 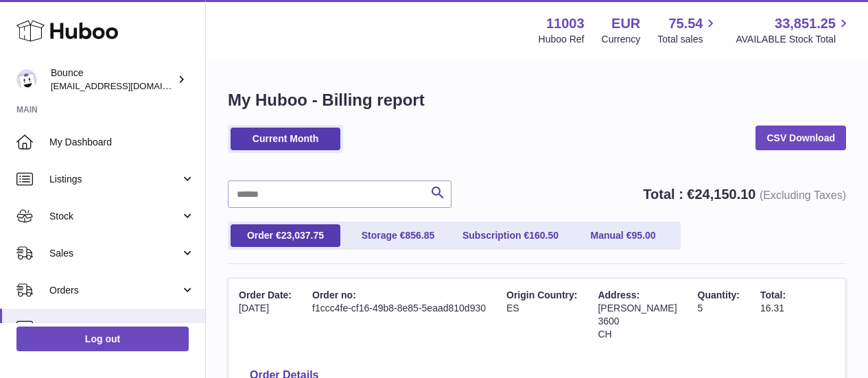 I want to click on span: 160.50, so click(x=544, y=235).